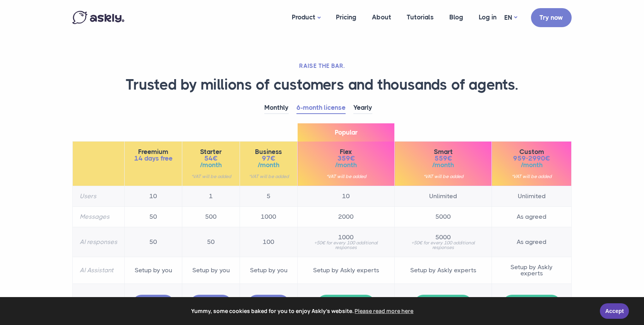  Describe the element at coordinates (269, 216) in the screenshot. I see `td: 1000` at that location.